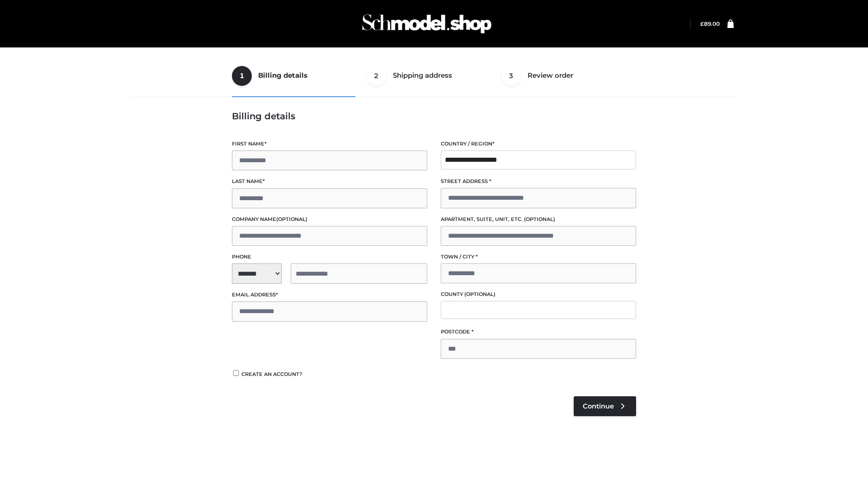 Image resolution: width=868 pixels, height=488 pixels. What do you see at coordinates (329, 181) in the screenshot?
I see `label: Last name` at bounding box center [329, 181].